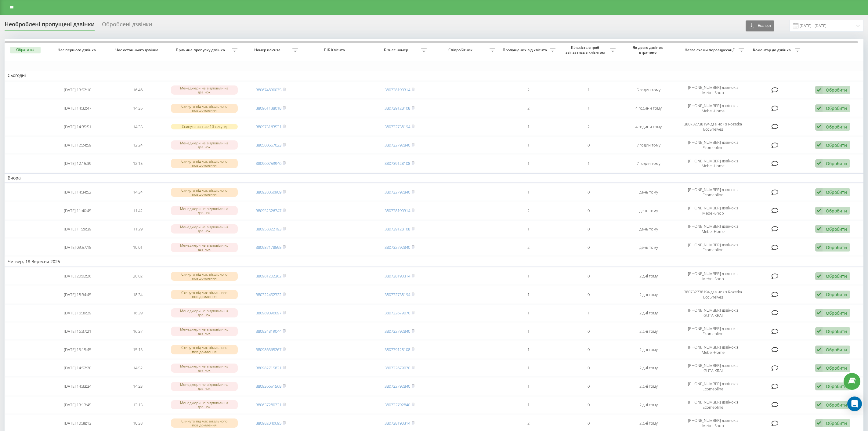  I want to click on div: Скинуто раніше 10 секунд, so click(204, 126).